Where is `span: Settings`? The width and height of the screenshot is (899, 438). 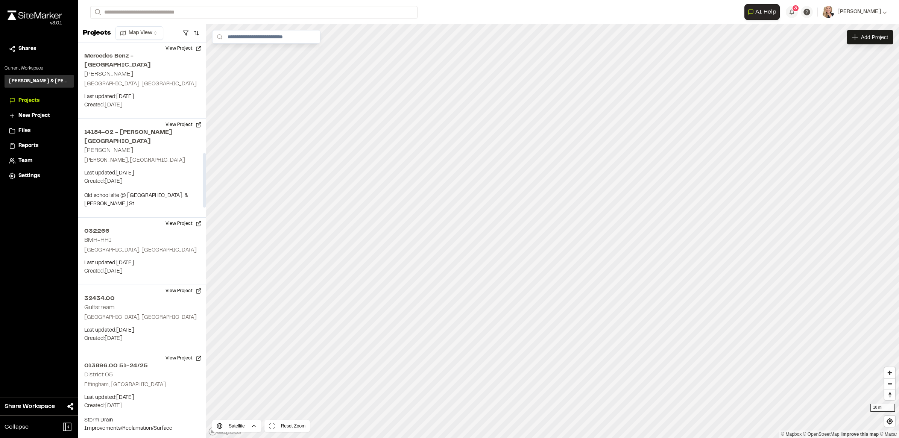 span: Settings is located at coordinates (29, 176).